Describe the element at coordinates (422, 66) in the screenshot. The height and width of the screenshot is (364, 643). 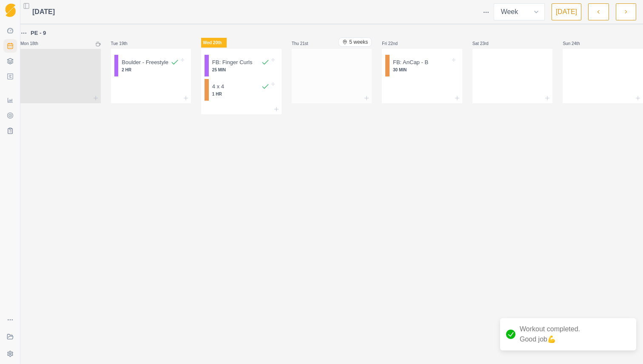
I see `div: FB: AnCap - B30 MIN` at that location.